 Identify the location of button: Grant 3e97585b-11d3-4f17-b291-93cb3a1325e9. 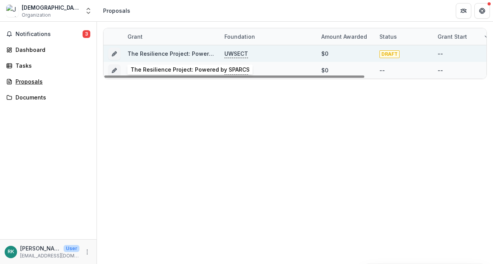
(114, 71).